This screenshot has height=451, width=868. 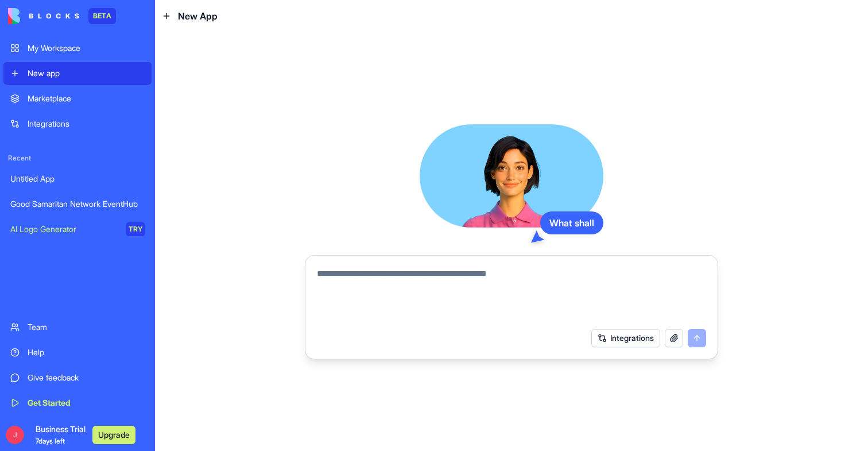 I want to click on div: Integrations, so click(x=86, y=124).